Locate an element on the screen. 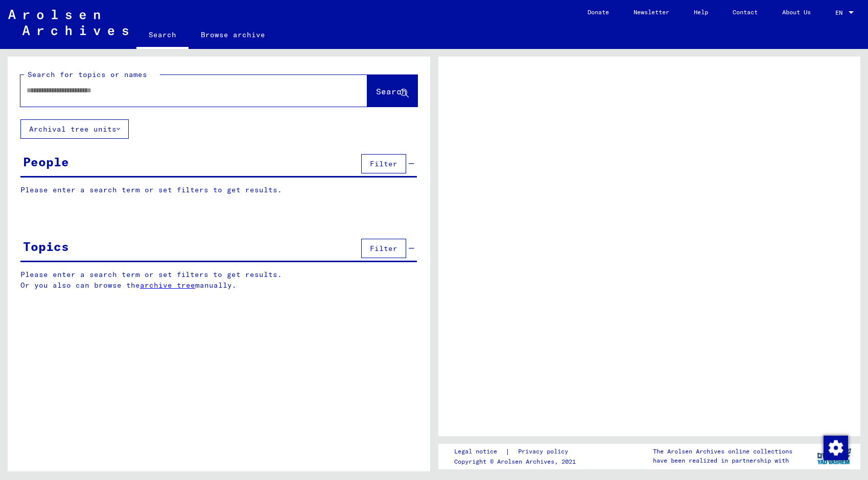 The width and height of the screenshot is (868, 480). p: Copyright © Arolsen Archives, 2021 is located at coordinates (517, 462).